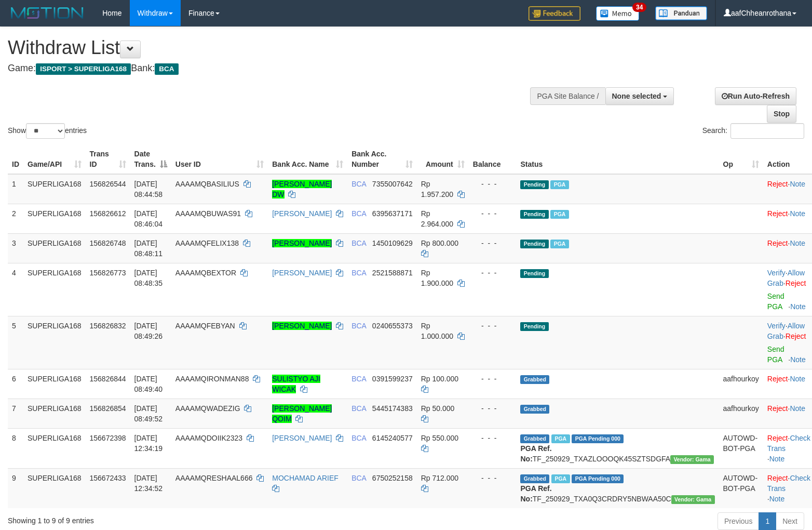  What do you see at coordinates (559, 214) in the screenshot?
I see `span: Marked by aafnonsreyleab` at bounding box center [559, 214].